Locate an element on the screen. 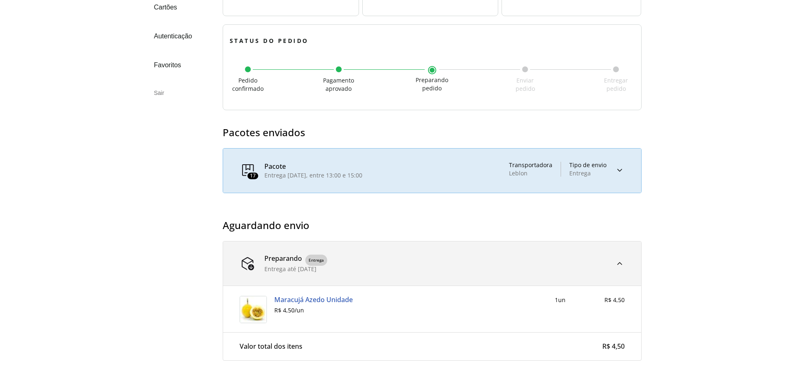  span: R$ 4,50 is located at coordinates (614, 300).